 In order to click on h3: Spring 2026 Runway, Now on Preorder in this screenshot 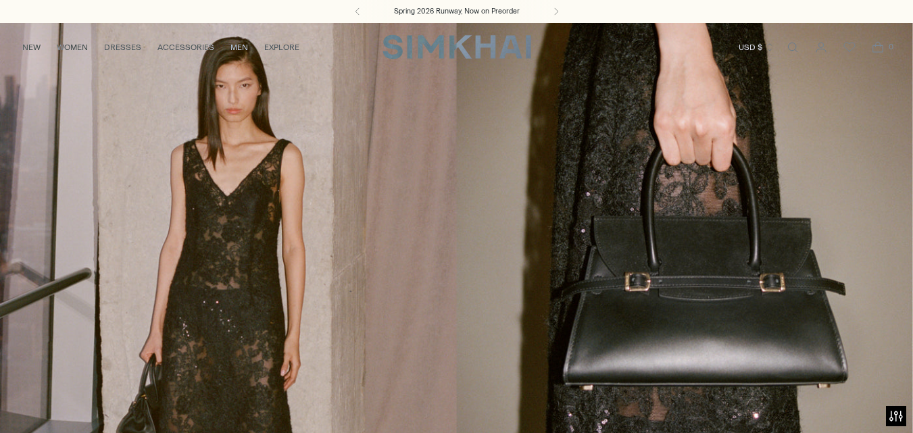, I will do `click(457, 11)`.